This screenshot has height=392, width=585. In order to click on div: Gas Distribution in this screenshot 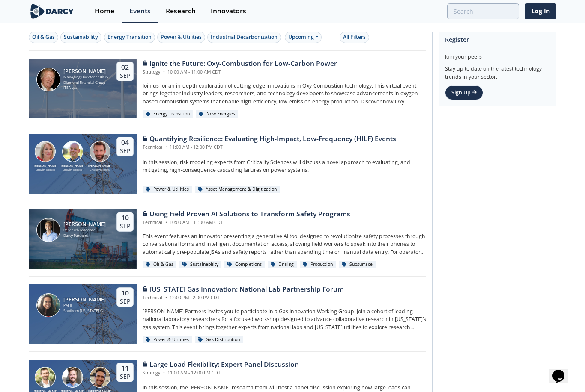, I will do `click(219, 340)`.